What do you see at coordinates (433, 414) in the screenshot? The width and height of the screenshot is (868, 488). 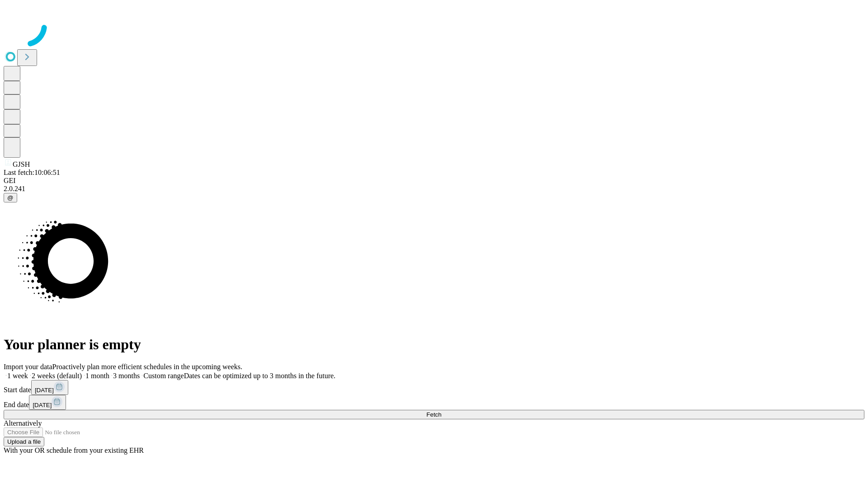 I see `span: Fetch` at bounding box center [433, 414].